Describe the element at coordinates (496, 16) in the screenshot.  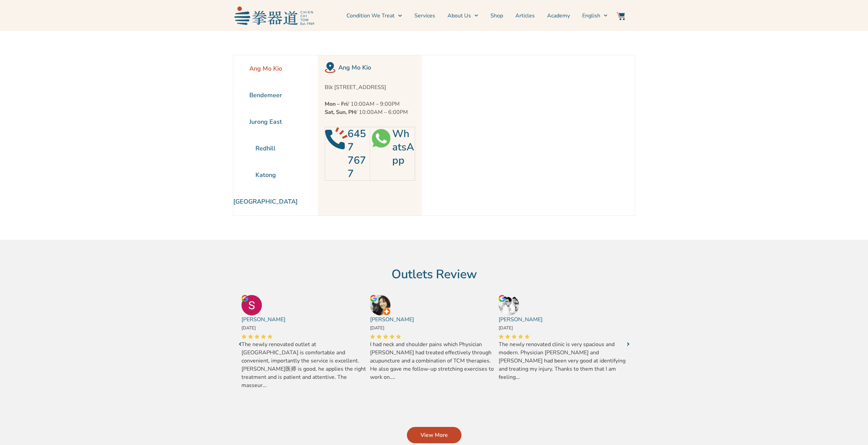
I see `a: Shop` at that location.